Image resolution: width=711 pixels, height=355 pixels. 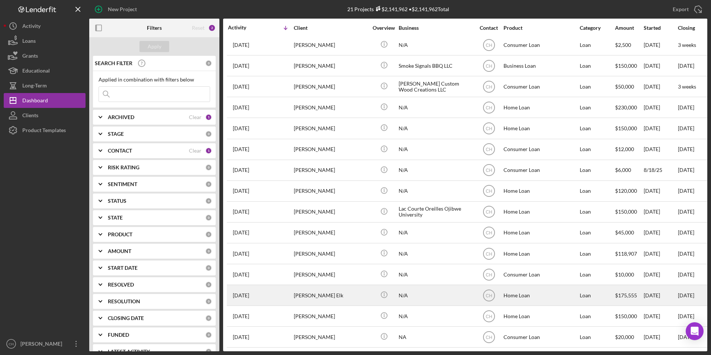 What do you see at coordinates (121, 284) in the screenshot?
I see `b: RESOLVED` at bounding box center [121, 284].